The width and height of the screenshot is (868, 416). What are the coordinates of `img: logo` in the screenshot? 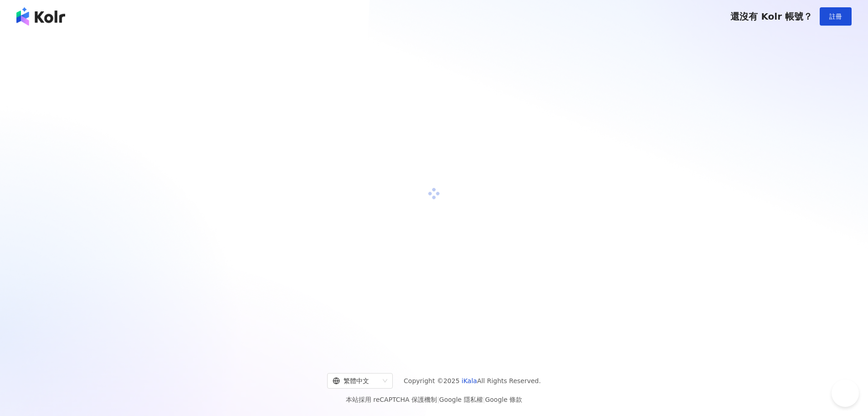 It's located at (40, 17).